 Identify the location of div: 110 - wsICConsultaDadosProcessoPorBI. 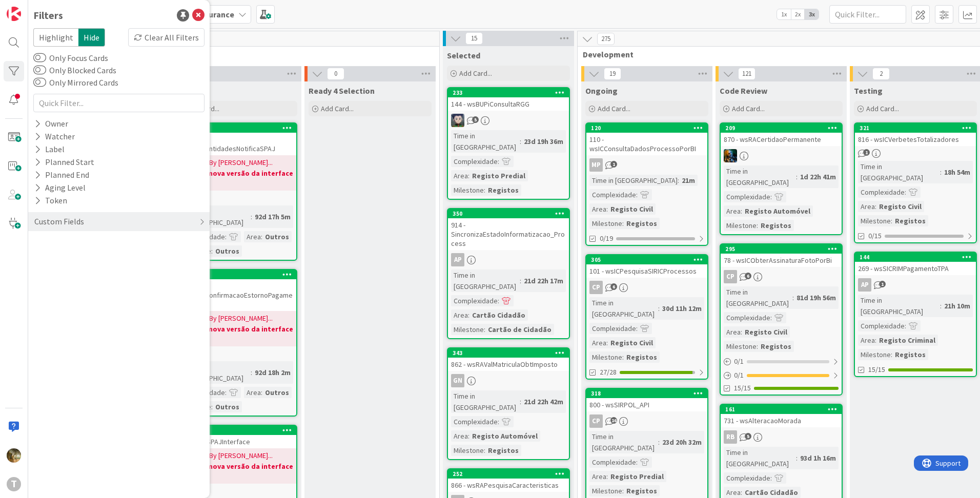
(646, 144).